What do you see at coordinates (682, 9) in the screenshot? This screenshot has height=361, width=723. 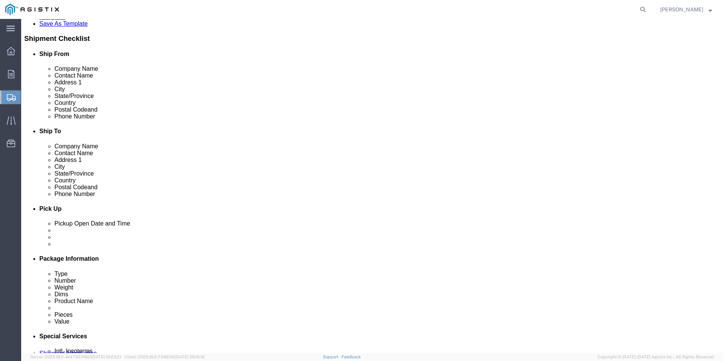 I see `span: Bryan Shannon` at bounding box center [682, 9].